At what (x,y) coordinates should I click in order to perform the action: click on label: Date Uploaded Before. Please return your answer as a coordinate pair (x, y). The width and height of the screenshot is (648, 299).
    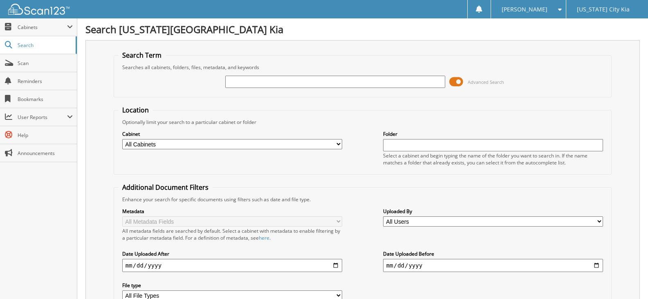
    Looking at the image, I should click on (493, 254).